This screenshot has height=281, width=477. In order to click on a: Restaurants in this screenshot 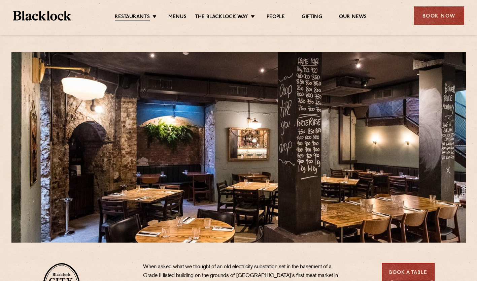, I will do `click(132, 17)`.